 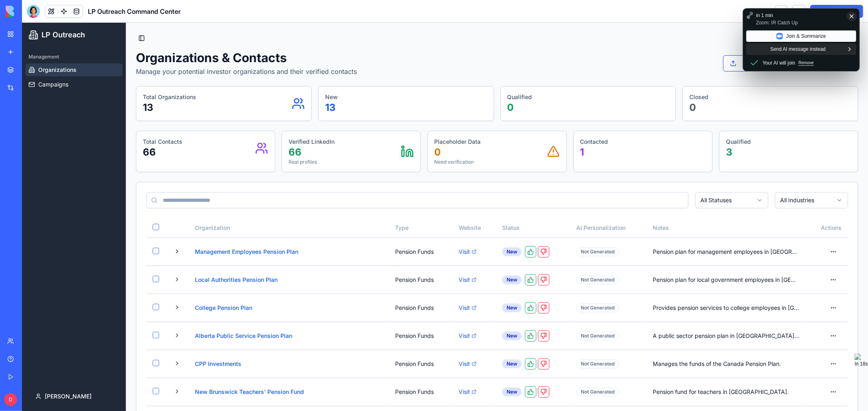 What do you see at coordinates (222, 313) in the screenshot?
I see `button: Alberta Public Service Pension Plan` at bounding box center [222, 313].